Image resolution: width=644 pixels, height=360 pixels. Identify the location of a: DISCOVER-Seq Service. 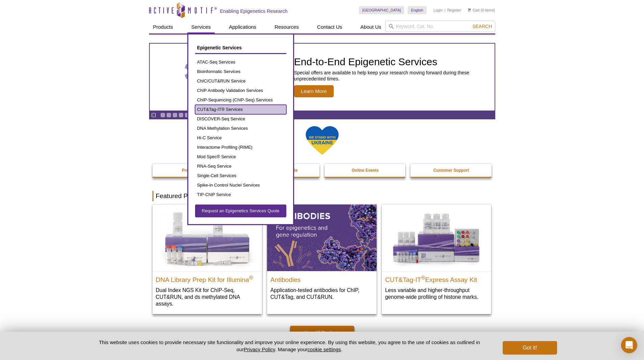
(240, 119).